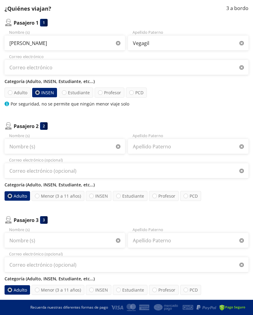  What do you see at coordinates (26, 126) in the screenshot?
I see `p: Pasajero 2` at bounding box center [26, 126].